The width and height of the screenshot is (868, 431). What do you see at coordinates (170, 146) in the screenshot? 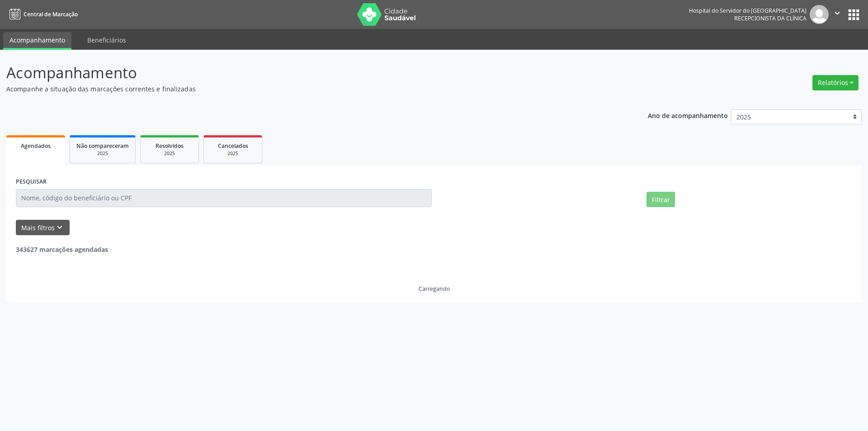
I see `span: Resolvidos` at bounding box center [170, 146].